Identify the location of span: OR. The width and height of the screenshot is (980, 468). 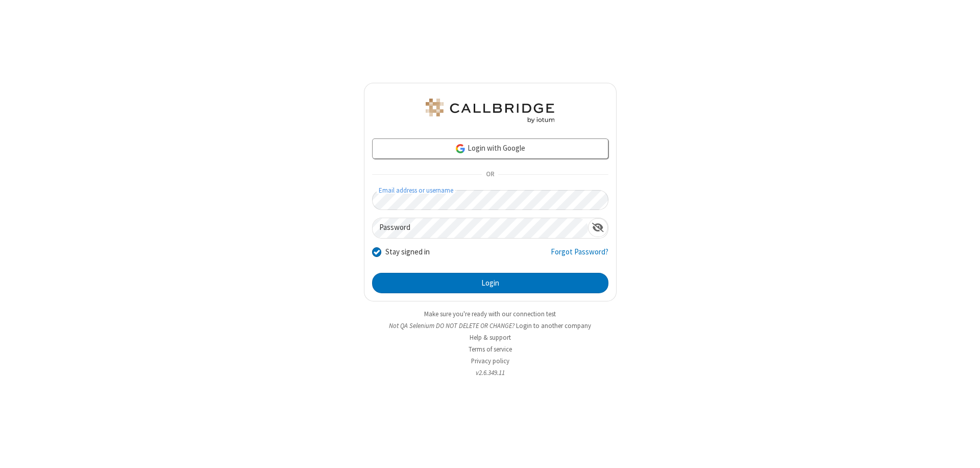
(490, 175).